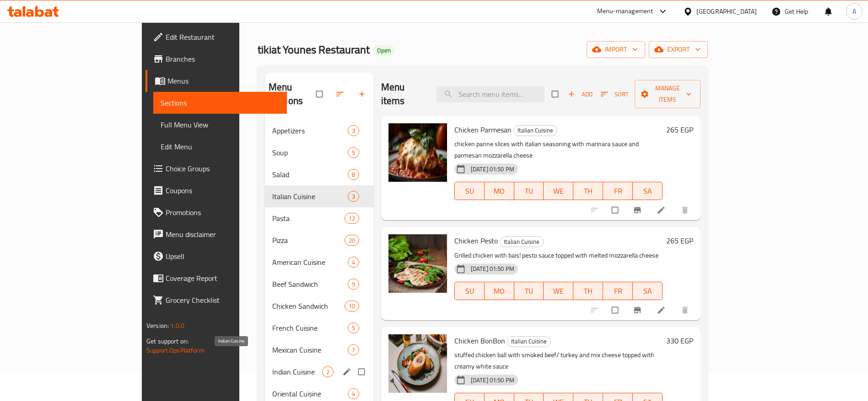 The height and width of the screenshot is (401, 868). What do you see at coordinates (616, 49) in the screenshot?
I see `button: import` at bounding box center [616, 49].